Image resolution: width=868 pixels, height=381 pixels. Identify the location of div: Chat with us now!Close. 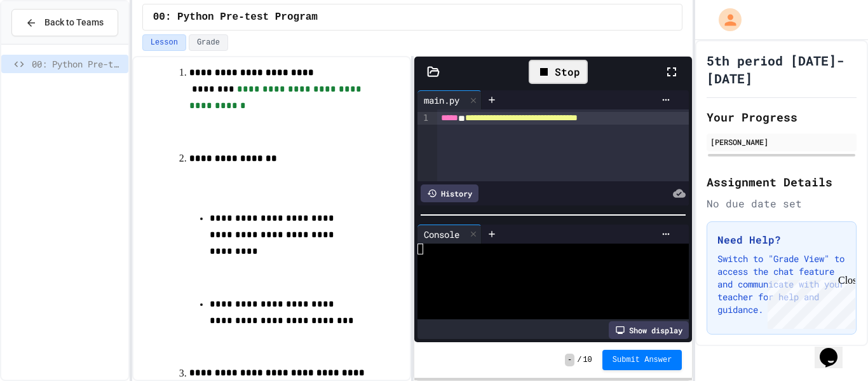
(46, 43).